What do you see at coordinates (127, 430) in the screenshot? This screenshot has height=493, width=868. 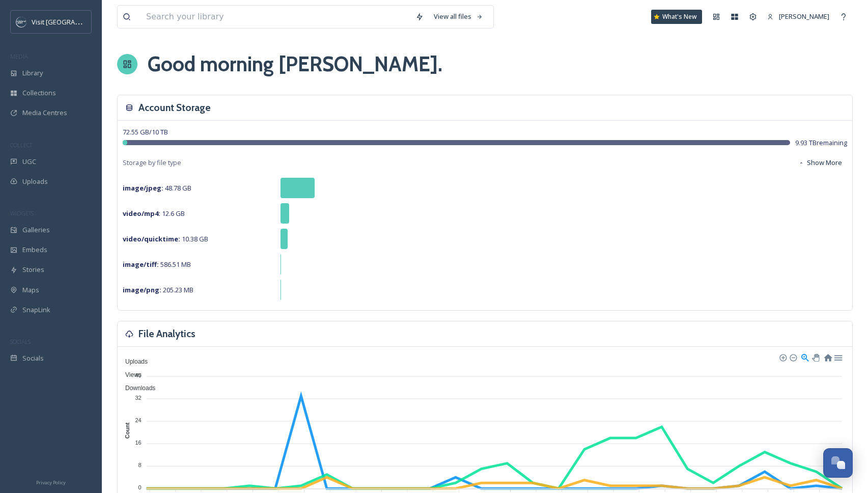 I see `text: Count` at bounding box center [127, 430].